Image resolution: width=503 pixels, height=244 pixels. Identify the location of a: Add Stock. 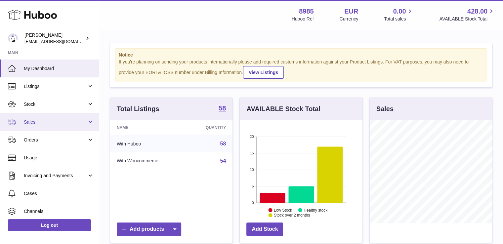
(264, 229).